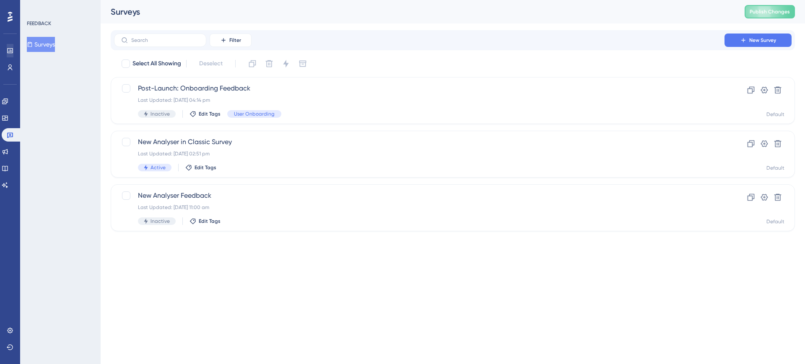 This screenshot has height=364, width=805. I want to click on span: Publish Changes, so click(770, 12).